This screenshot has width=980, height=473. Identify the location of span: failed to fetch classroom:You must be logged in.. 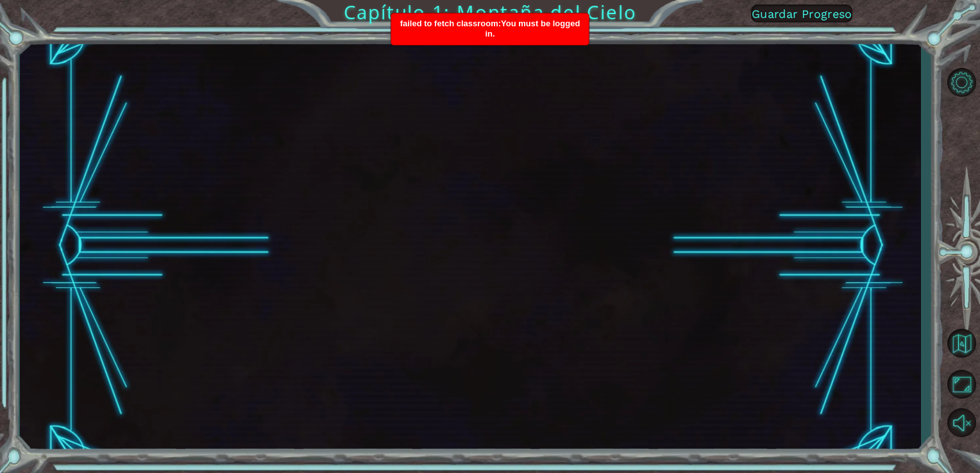
(490, 28).